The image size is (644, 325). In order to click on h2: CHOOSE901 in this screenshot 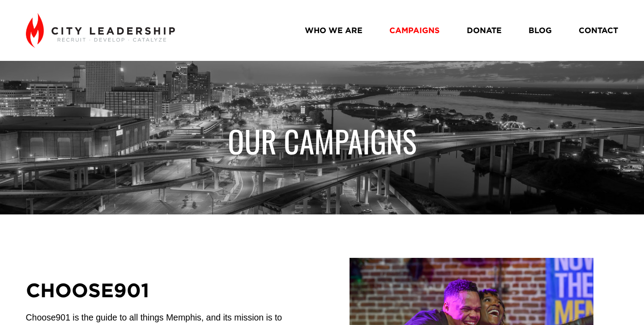, I will do `click(160, 290)`.